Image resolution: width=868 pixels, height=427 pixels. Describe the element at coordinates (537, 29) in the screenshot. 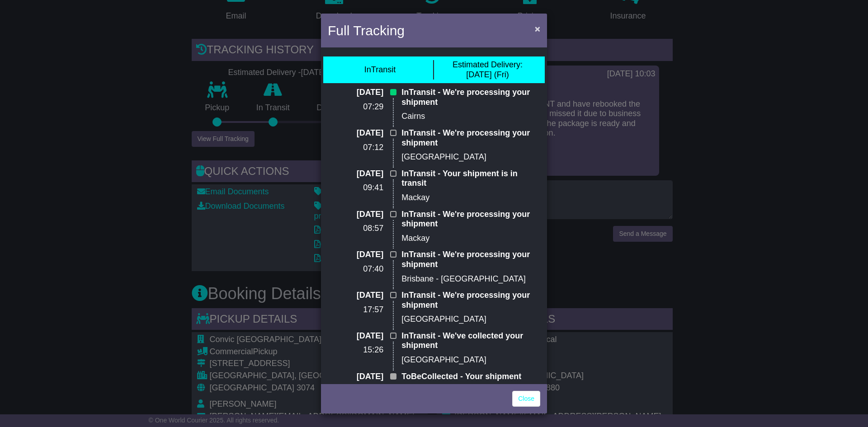

I see `button: Close` at that location.